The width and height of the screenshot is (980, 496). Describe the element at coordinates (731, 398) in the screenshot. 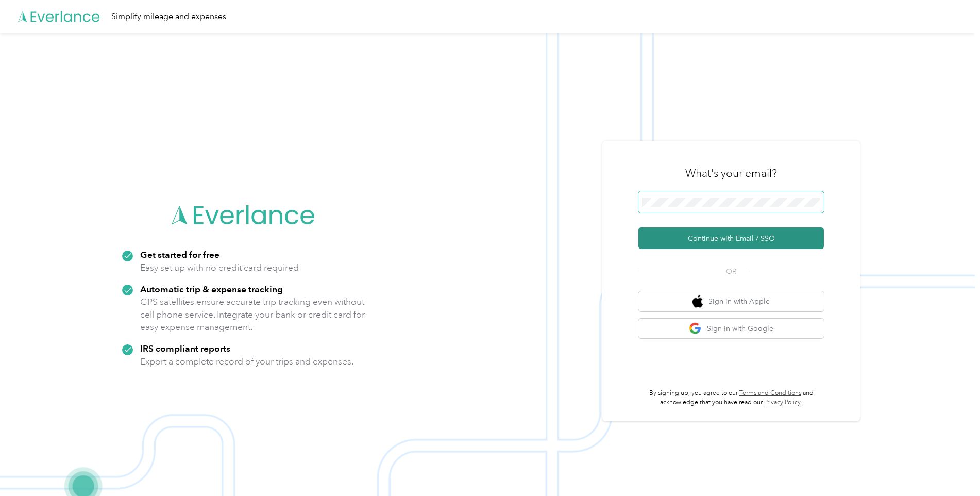

I see `p: By signing up, you agree to our and acknowledge that you have read our .` at that location.